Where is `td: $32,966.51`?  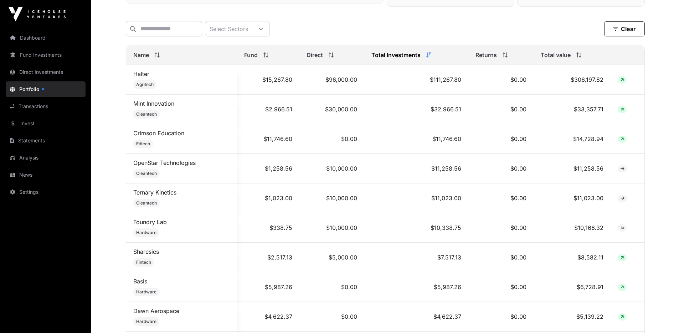
td: $32,966.51 is located at coordinates (416, 109).